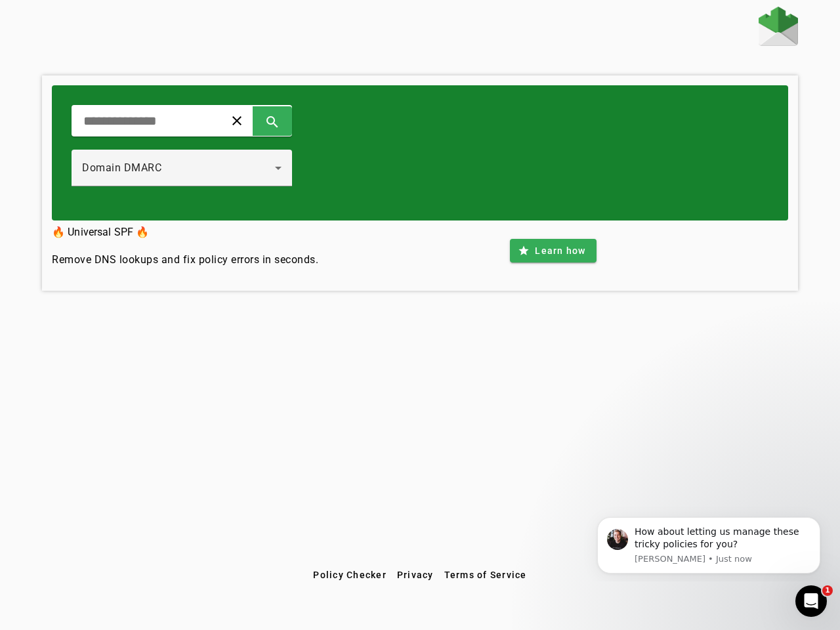  Describe the element at coordinates (553, 251) in the screenshot. I see `button: Learn how` at that location.